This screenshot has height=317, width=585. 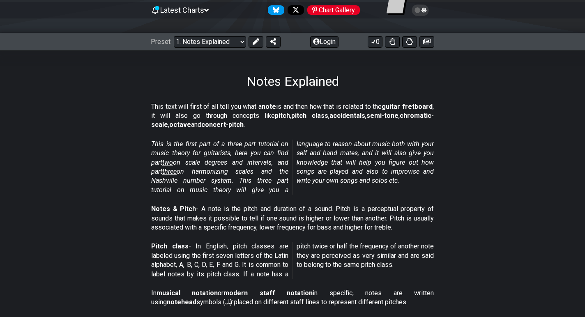 What do you see at coordinates (410, 42) in the screenshot?
I see `button: Print` at bounding box center [410, 42].